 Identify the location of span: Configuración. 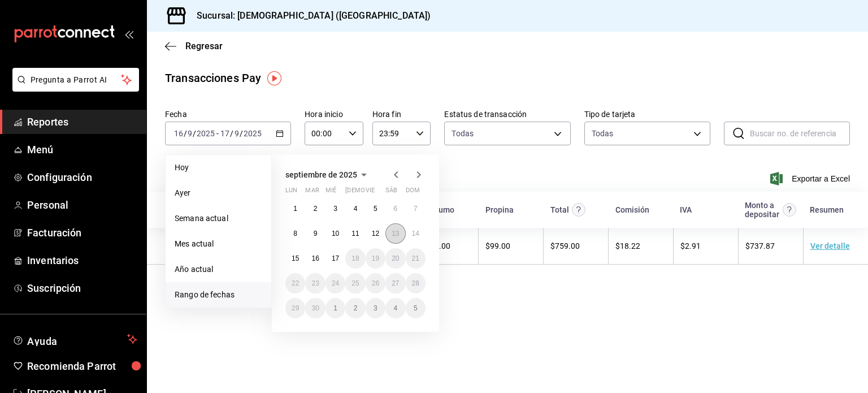
(82, 177).